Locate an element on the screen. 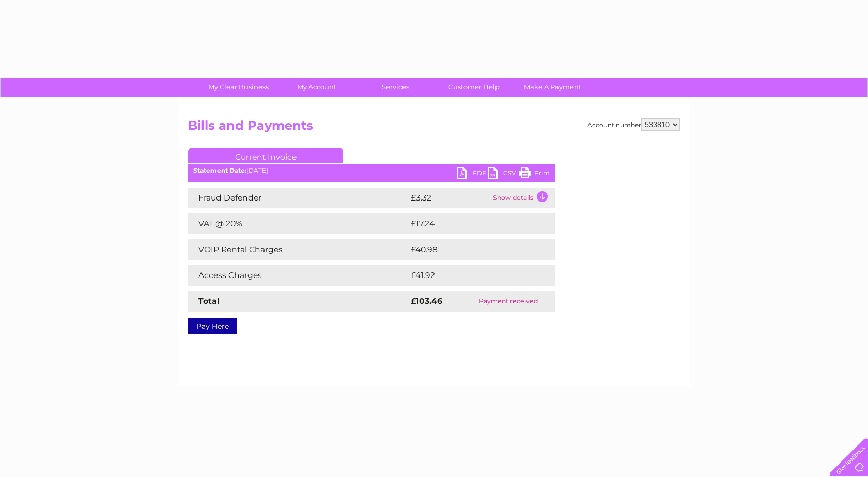 Image resolution: width=868 pixels, height=477 pixels. td: £3.32 is located at coordinates (449, 198).